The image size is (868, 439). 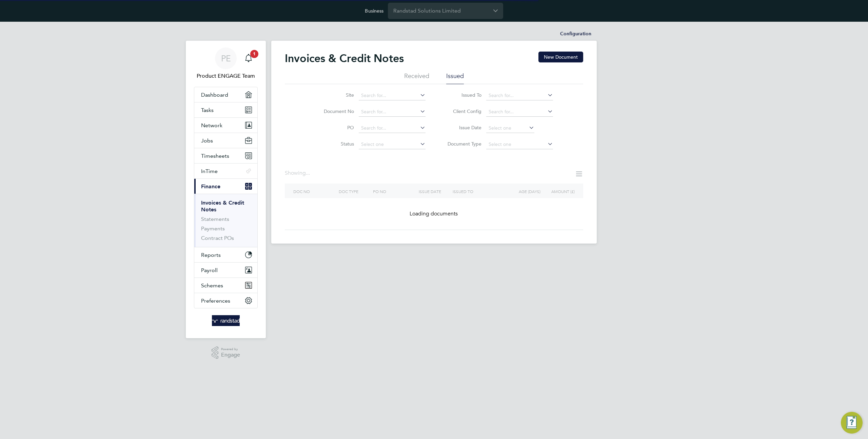 I want to click on button: New Document, so click(x=561, y=57).